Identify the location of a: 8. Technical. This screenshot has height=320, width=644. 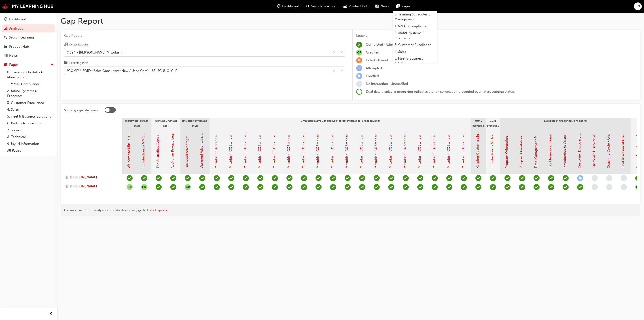
(30, 137).